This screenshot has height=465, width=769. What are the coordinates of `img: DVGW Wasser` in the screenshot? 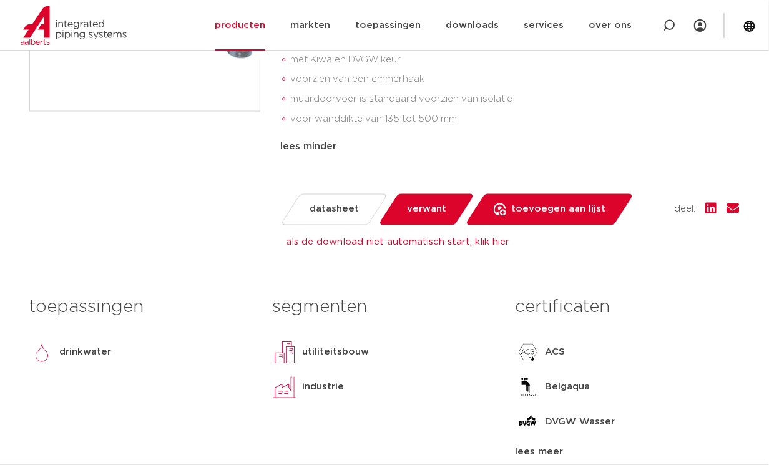 It's located at (528, 422).